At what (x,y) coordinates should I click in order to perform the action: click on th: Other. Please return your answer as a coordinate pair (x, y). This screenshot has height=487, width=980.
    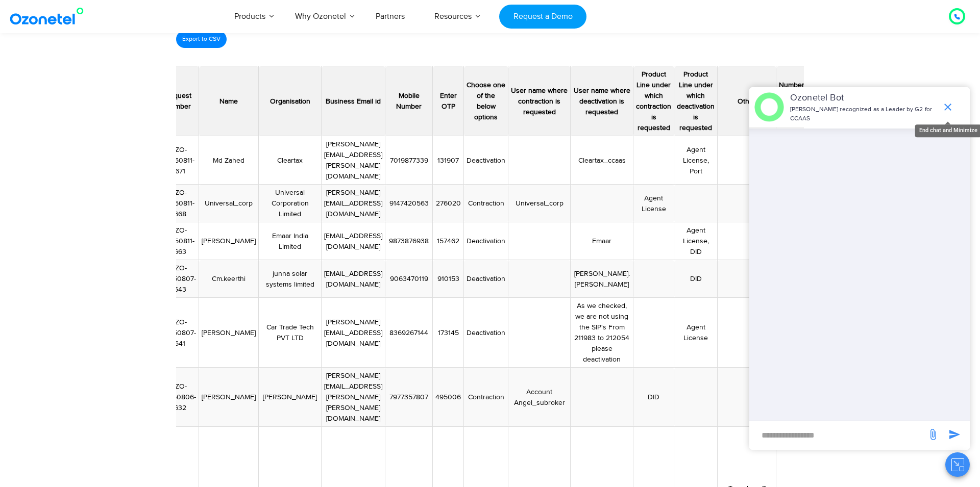
    Looking at the image, I should click on (747, 101).